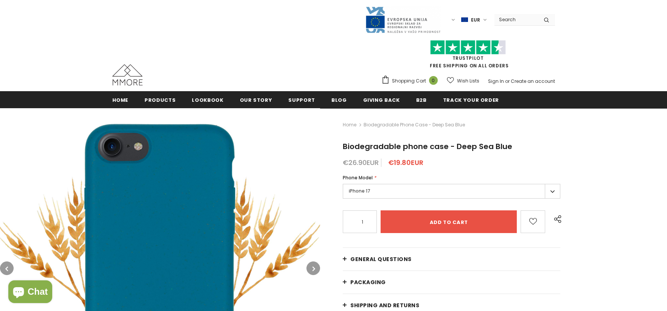  Describe the element at coordinates (339, 100) in the screenshot. I see `span: Blog` at that location.